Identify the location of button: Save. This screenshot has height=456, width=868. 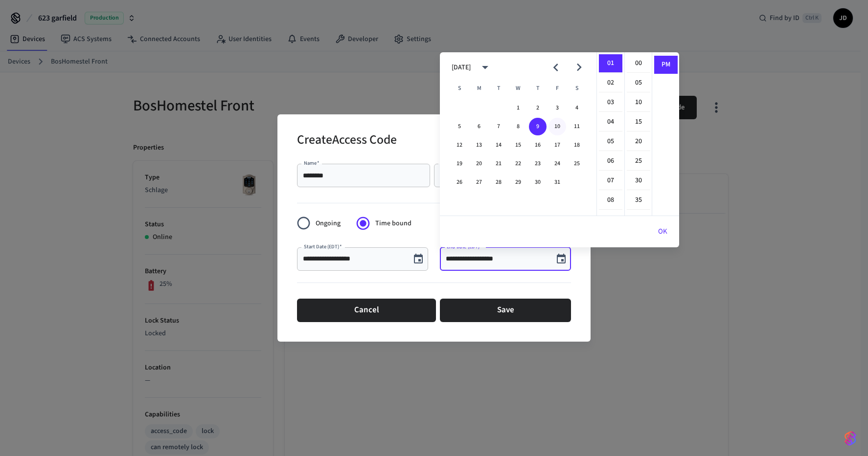
(505, 310).